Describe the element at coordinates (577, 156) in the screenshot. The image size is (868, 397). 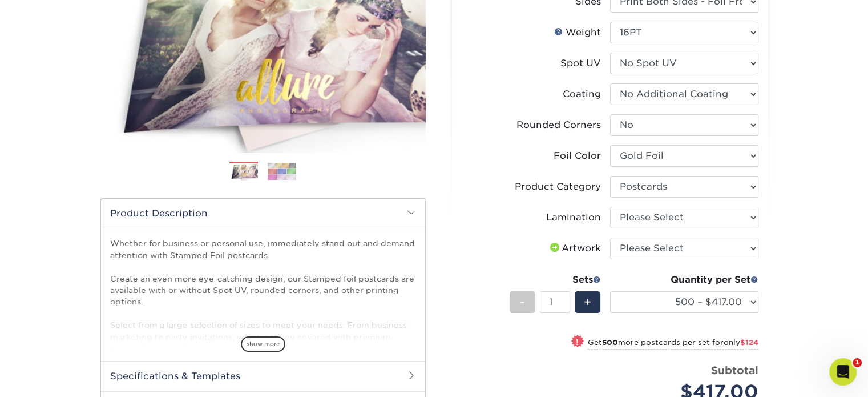
I see `div: Foil Color` at that location.